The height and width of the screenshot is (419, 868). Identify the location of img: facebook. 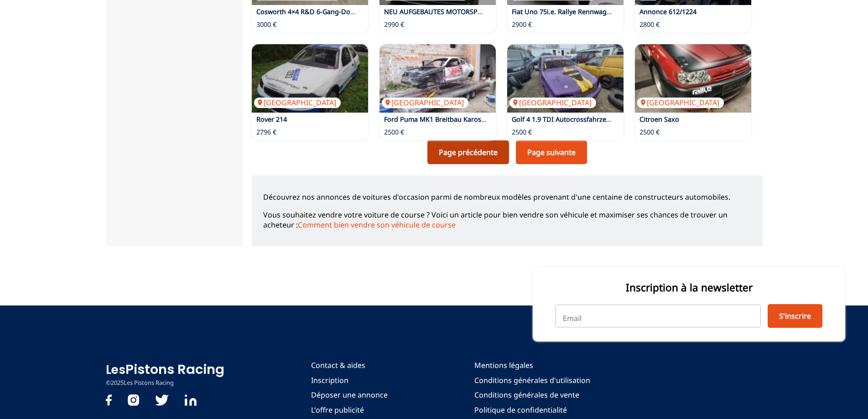
(109, 399).